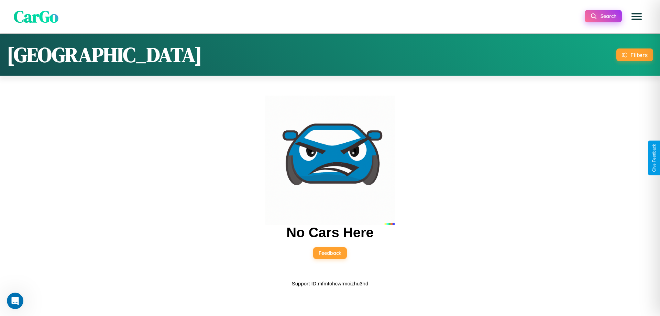 This screenshot has height=316, width=660. What do you see at coordinates (36, 17) in the screenshot?
I see `span: CarGo` at bounding box center [36, 17].